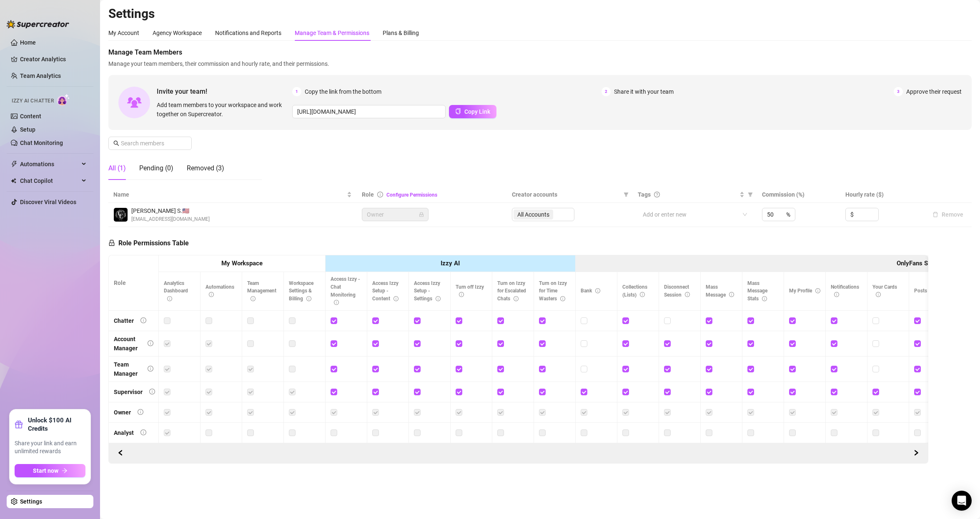 This screenshot has width=980, height=519. Describe the element at coordinates (458, 111) in the screenshot. I see `span: copy` at that location.